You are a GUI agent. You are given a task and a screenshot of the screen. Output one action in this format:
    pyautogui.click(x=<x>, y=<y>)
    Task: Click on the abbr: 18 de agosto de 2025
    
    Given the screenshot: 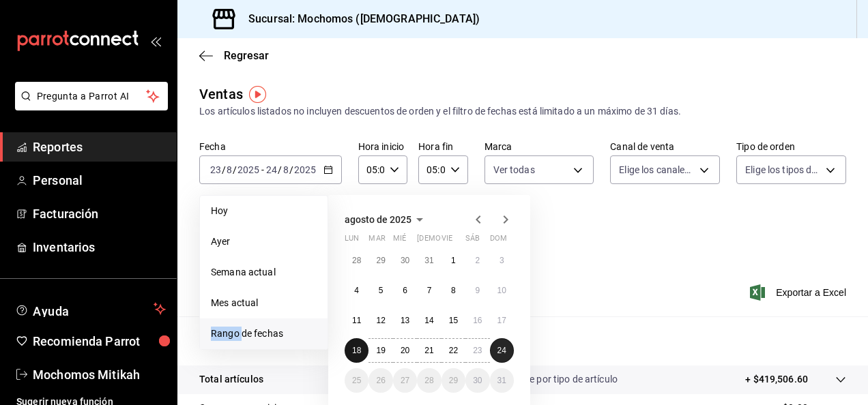 What is the action you would take?
    pyautogui.click(x=357, y=350)
    